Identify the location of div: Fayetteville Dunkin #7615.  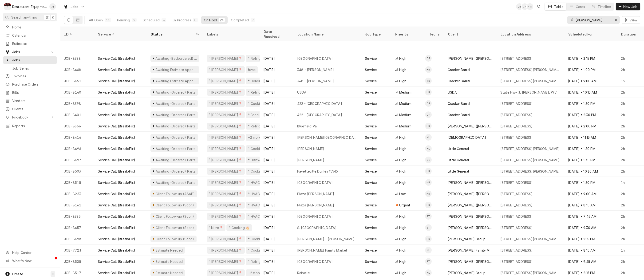
(317, 172).